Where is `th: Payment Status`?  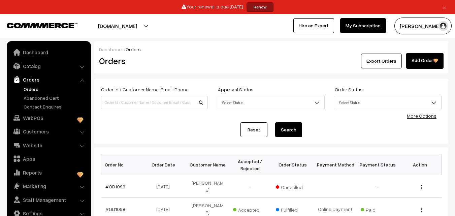
th: Payment Status is located at coordinates (378, 165).